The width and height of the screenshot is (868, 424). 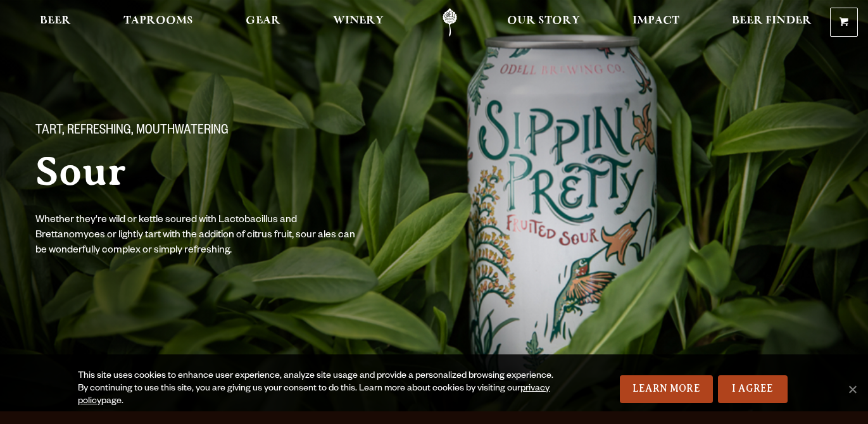 I want to click on span: Tart, Refreshing, Mouthwatering, so click(x=131, y=131).